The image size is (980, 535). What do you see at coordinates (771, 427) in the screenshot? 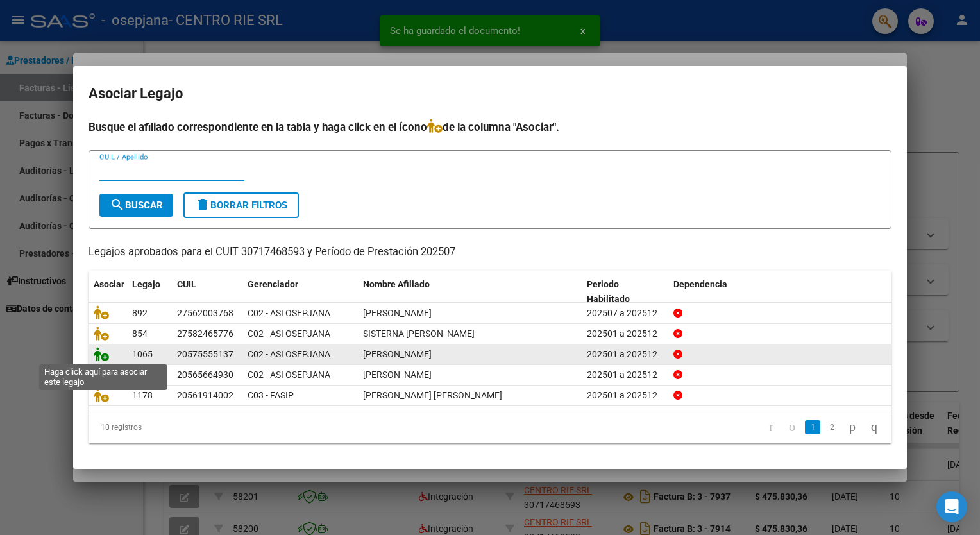
I see `a: go to first page` at bounding box center [771, 427].